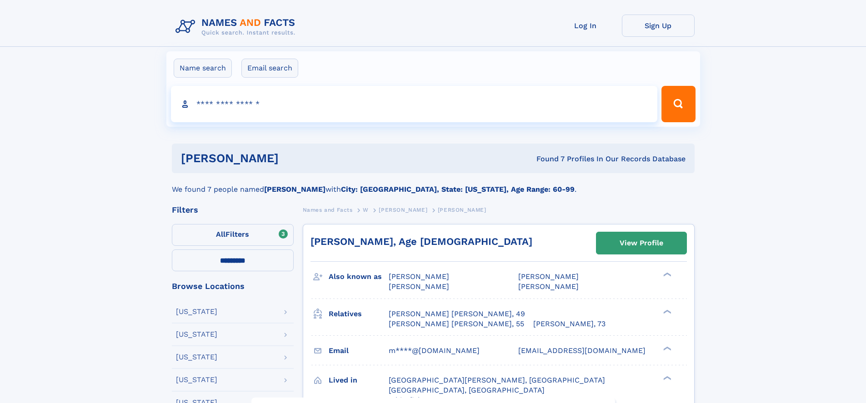 The height and width of the screenshot is (403, 866). What do you see at coordinates (642, 243) in the screenshot?
I see `a: View Profile` at bounding box center [642, 243].